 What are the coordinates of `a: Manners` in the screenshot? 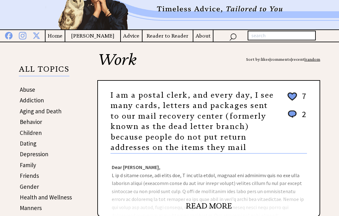 It's located at (31, 208).